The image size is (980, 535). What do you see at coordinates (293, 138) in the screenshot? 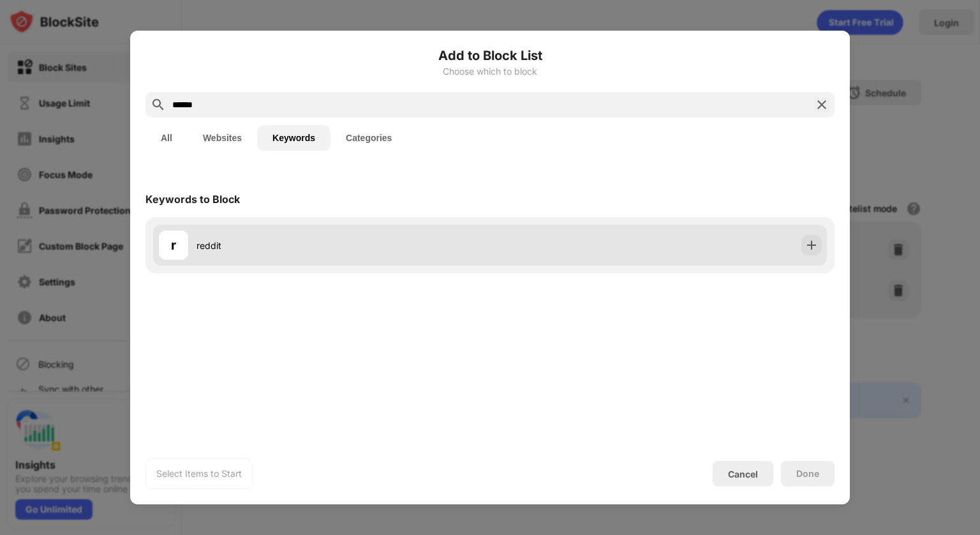
I see `button: Keywords` at bounding box center [293, 138].